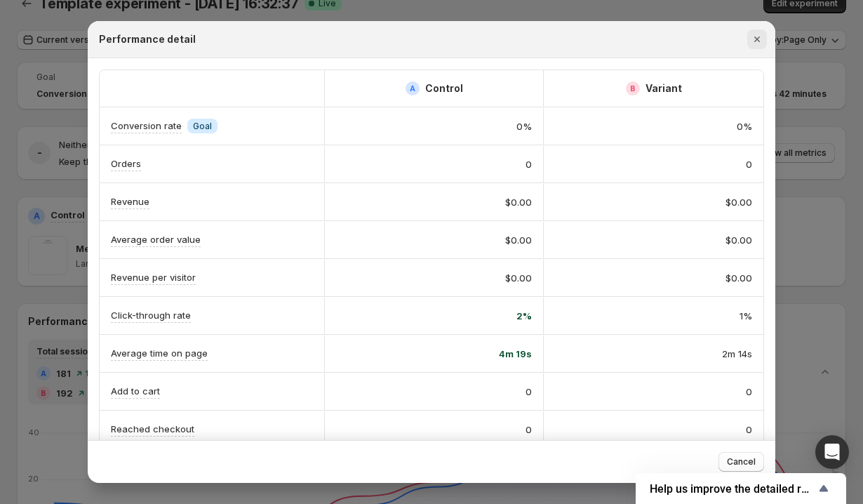 Image resolution: width=863 pixels, height=504 pixels. I want to click on div: Open Intercom Messenger, so click(832, 452).